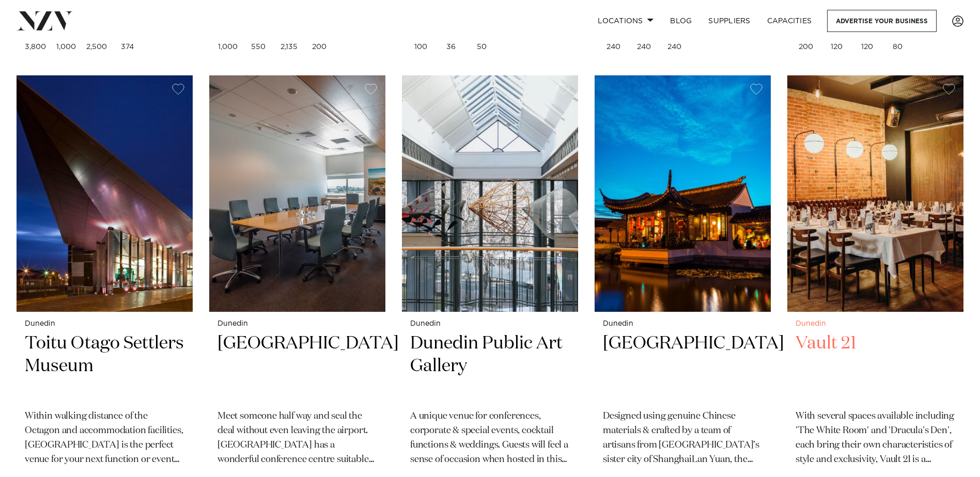  Describe the element at coordinates (729, 20) in the screenshot. I see `a: SUPPLIERS` at that location.